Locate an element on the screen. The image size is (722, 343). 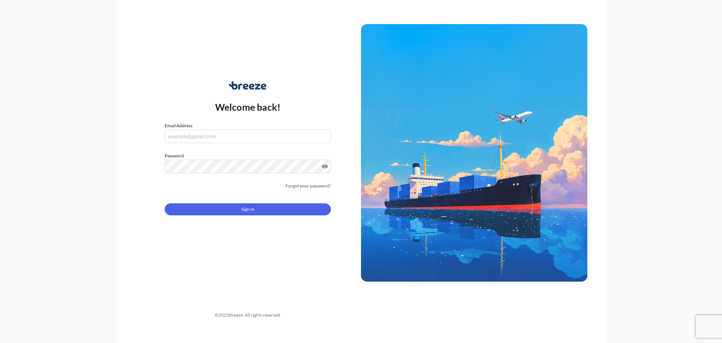
p: Welcome back! is located at coordinates (248, 107).